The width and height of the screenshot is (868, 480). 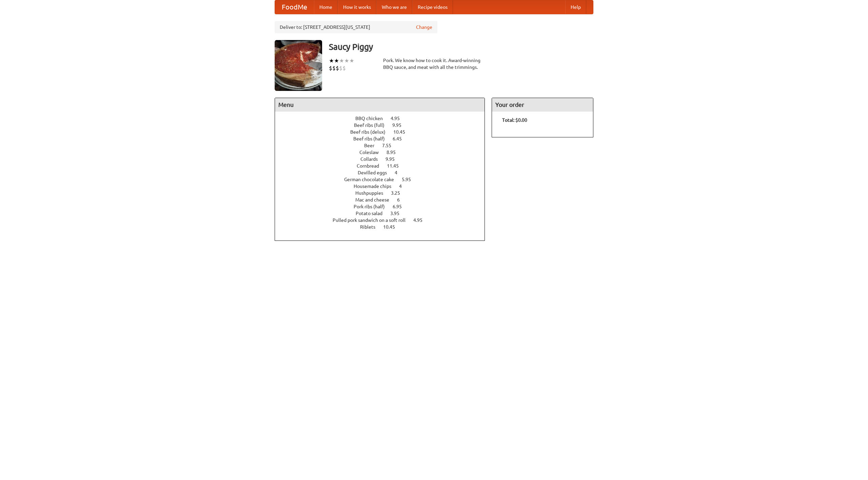 What do you see at coordinates (402, 200) in the screenshot?
I see `span: 6` at bounding box center [402, 200].